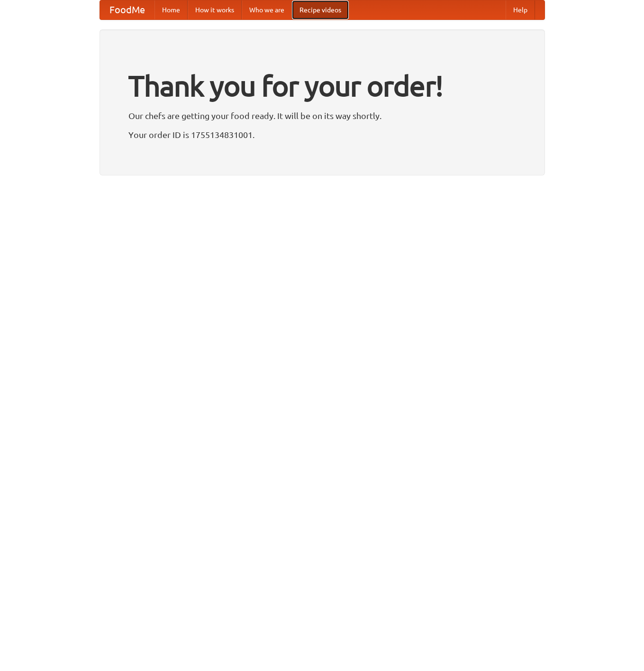 The width and height of the screenshot is (644, 671). I want to click on a: Who we are, so click(267, 10).